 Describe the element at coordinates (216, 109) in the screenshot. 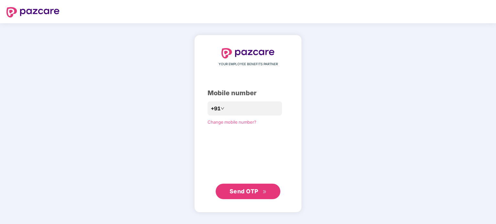

I see `span: +91` at that location.